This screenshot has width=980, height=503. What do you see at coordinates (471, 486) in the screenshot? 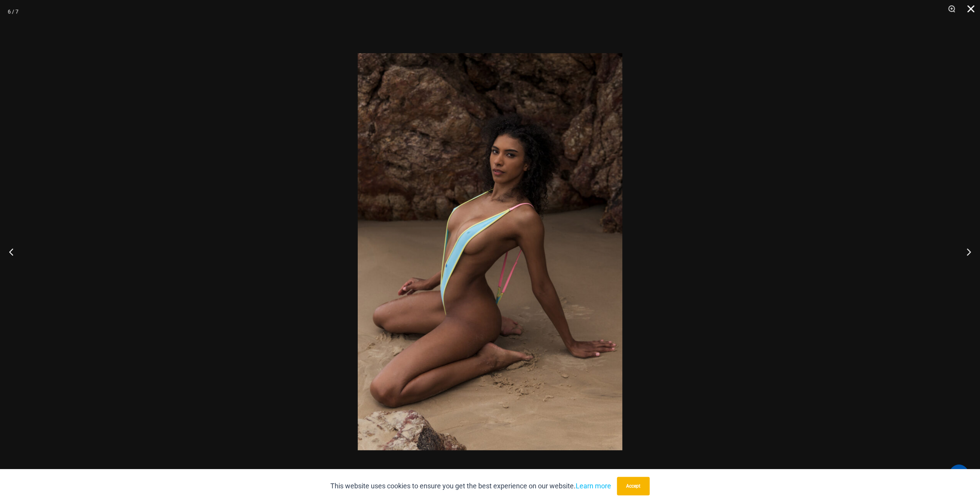
I see `p: This website uses cookies to ensure you get the best experience on our website.` at bounding box center [471, 486].